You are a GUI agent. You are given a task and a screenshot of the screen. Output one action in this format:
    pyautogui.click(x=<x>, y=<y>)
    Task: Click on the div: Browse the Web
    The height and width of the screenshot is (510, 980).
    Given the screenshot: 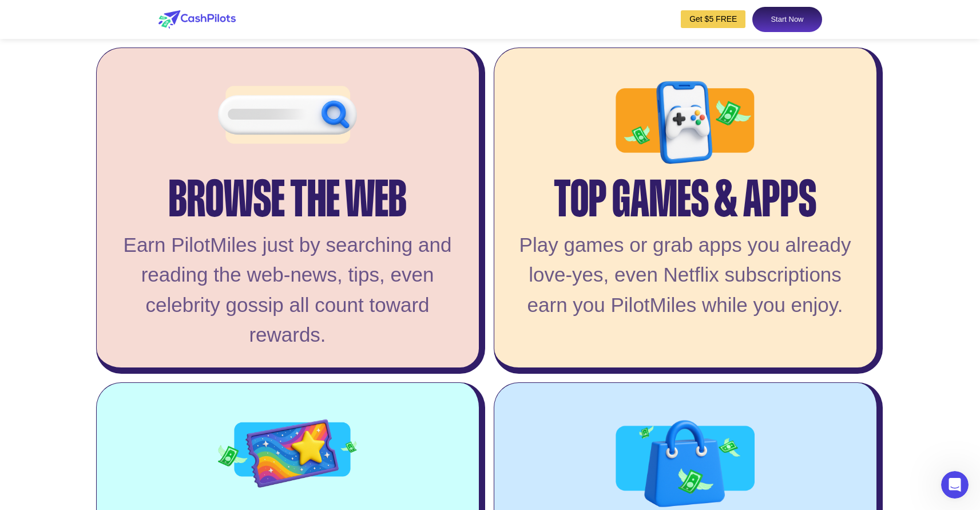 What is the action you would take?
    pyautogui.click(x=288, y=186)
    